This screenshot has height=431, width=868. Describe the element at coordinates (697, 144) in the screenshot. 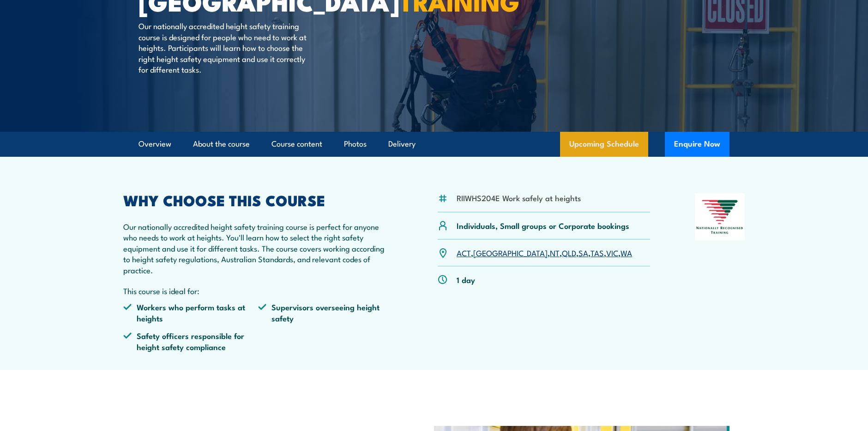

I see `button: Enquire Now` at that location.